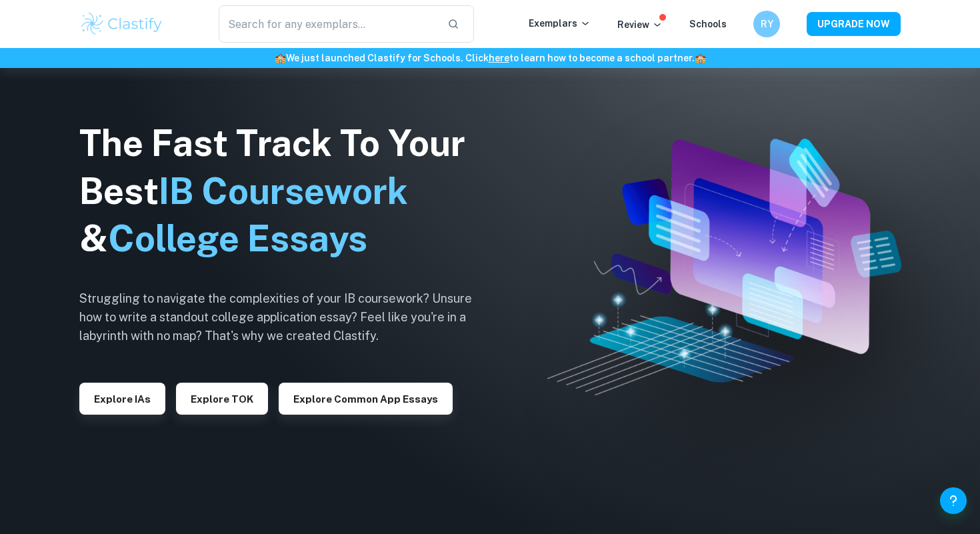 Image resolution: width=980 pixels, height=534 pixels. Describe the element at coordinates (559, 24) in the screenshot. I see `p: Exemplars` at that location.